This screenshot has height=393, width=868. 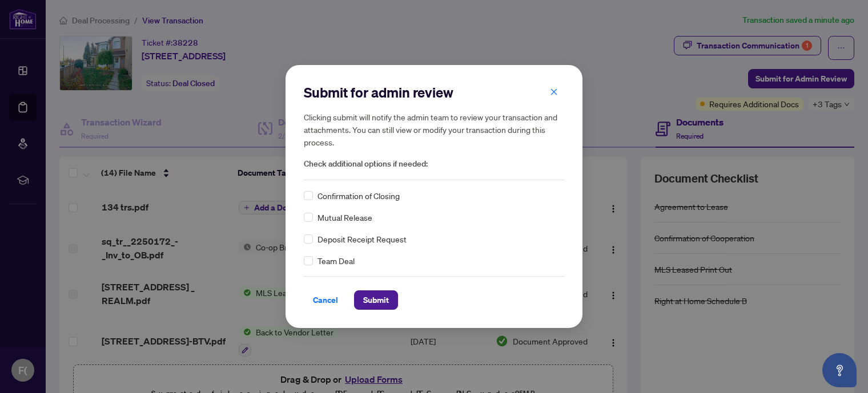 What do you see at coordinates (325, 300) in the screenshot?
I see `span: Cancel` at bounding box center [325, 300].